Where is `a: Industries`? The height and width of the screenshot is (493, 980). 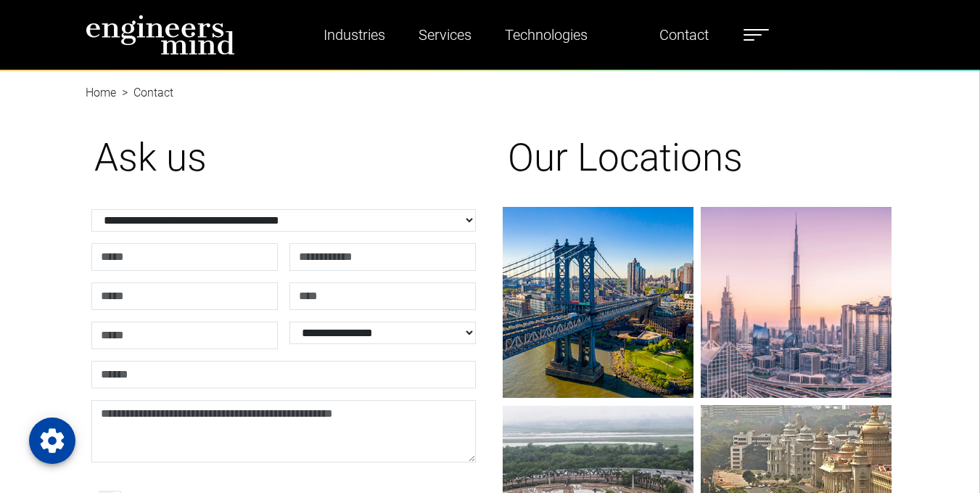 a: Industries is located at coordinates (354, 35).